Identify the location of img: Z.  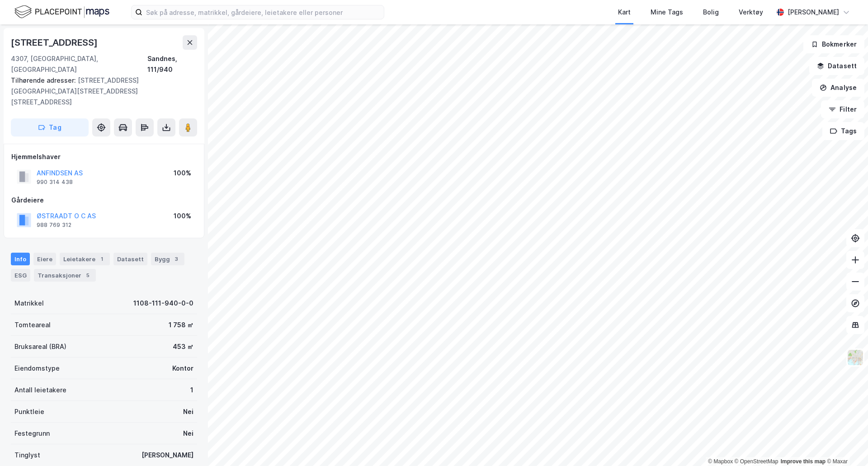
(856, 358).